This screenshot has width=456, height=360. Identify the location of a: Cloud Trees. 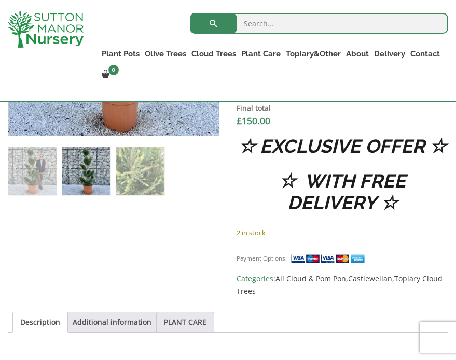
(214, 54).